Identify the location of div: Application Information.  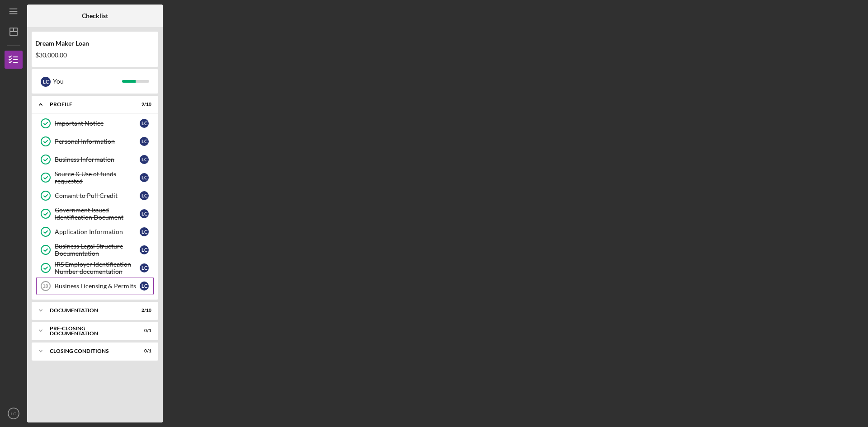
(97, 232).